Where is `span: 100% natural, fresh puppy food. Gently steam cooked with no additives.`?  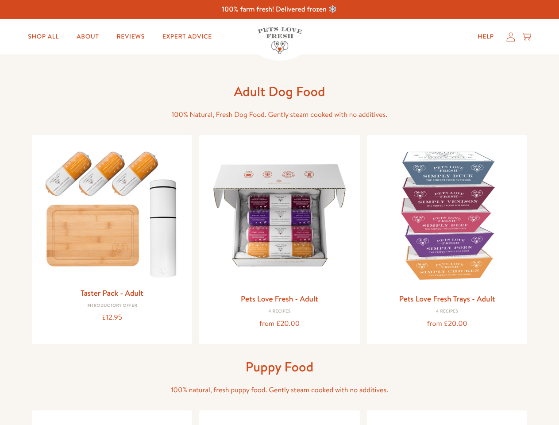
span: 100% natural, fresh puppy food. Gently steam cooked with no additives. is located at coordinates (279, 390).